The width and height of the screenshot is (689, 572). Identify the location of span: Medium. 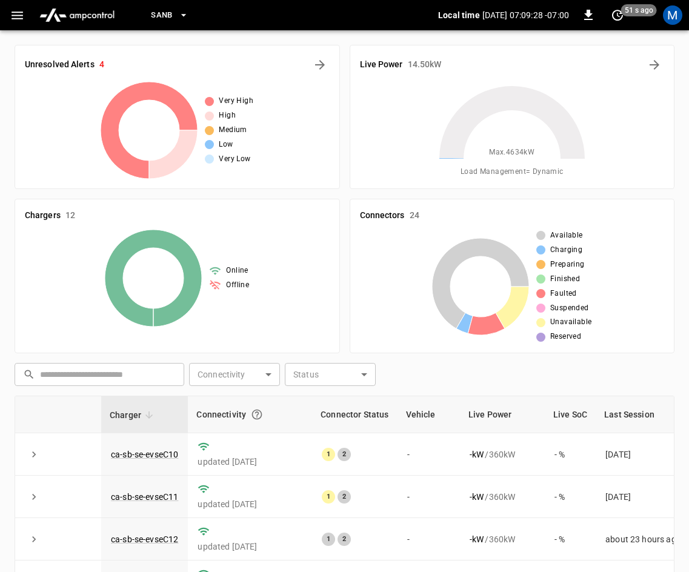
(233, 130).